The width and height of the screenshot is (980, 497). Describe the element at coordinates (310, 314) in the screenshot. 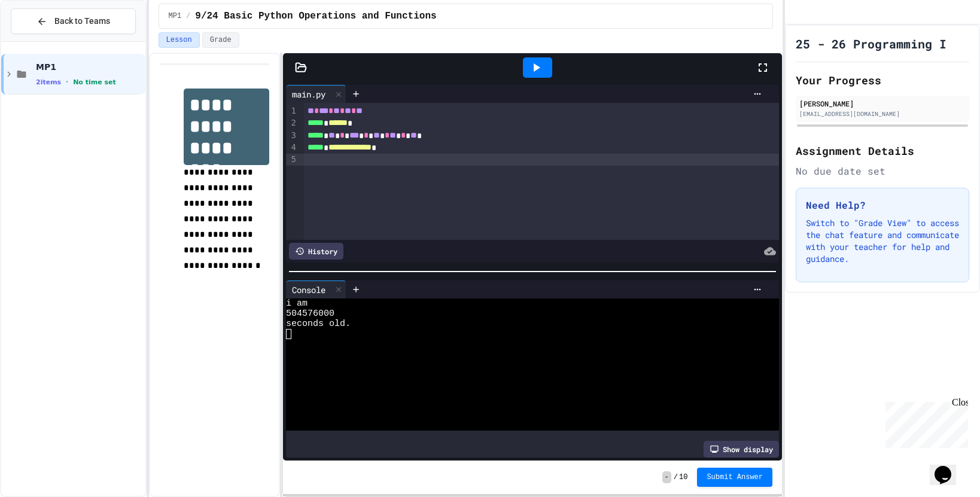

I see `span: 504576000` at that location.